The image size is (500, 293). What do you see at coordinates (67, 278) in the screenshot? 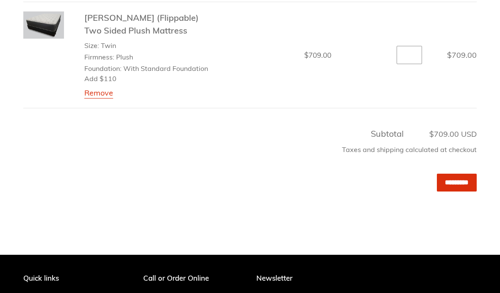
I see `p: Quick links` at bounding box center [67, 278].